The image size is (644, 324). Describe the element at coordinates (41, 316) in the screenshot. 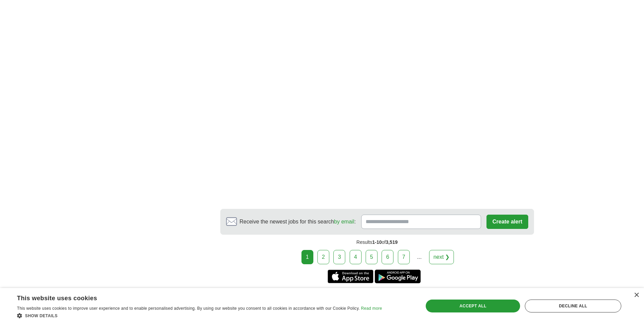

I see `span: Show details` at that location.